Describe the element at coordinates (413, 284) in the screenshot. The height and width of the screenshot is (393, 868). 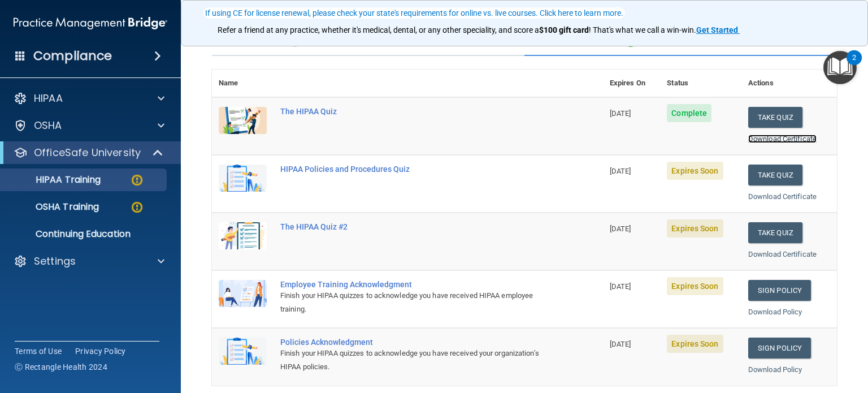
I see `div: Employee Training Acknowledgment` at that location.